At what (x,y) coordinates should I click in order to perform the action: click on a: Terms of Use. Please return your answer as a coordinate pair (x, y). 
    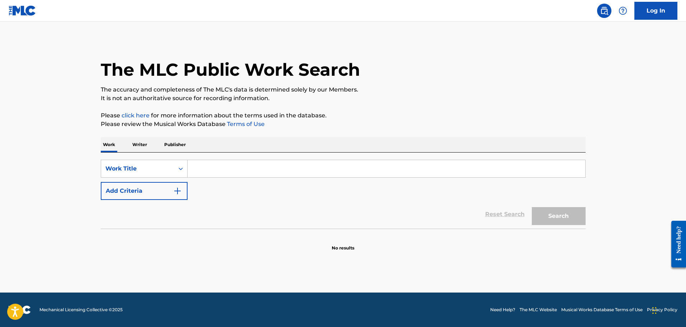
    Looking at the image, I should click on (245, 124).